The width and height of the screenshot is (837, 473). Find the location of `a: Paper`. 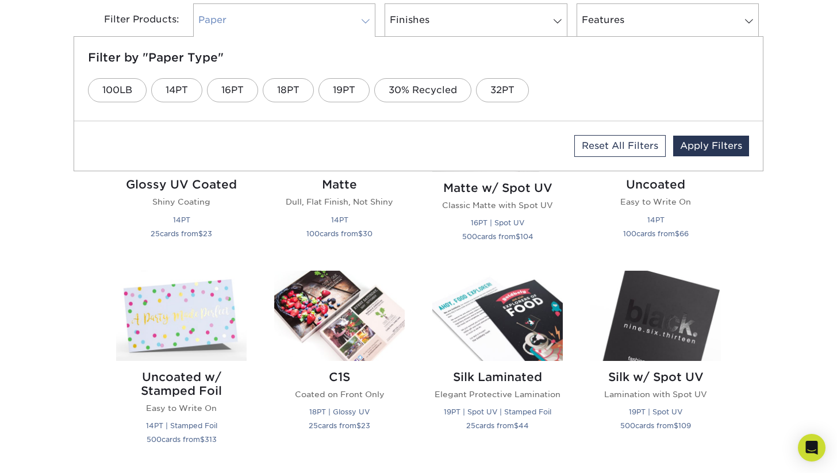

a: Paper is located at coordinates (284, 20).